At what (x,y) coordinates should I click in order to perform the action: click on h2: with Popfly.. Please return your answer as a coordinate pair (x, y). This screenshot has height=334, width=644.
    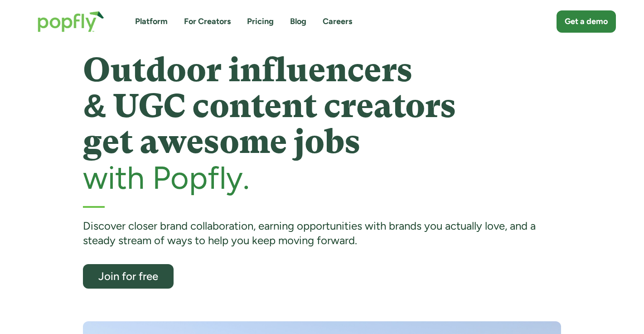
    Looking at the image, I should click on (322, 178).